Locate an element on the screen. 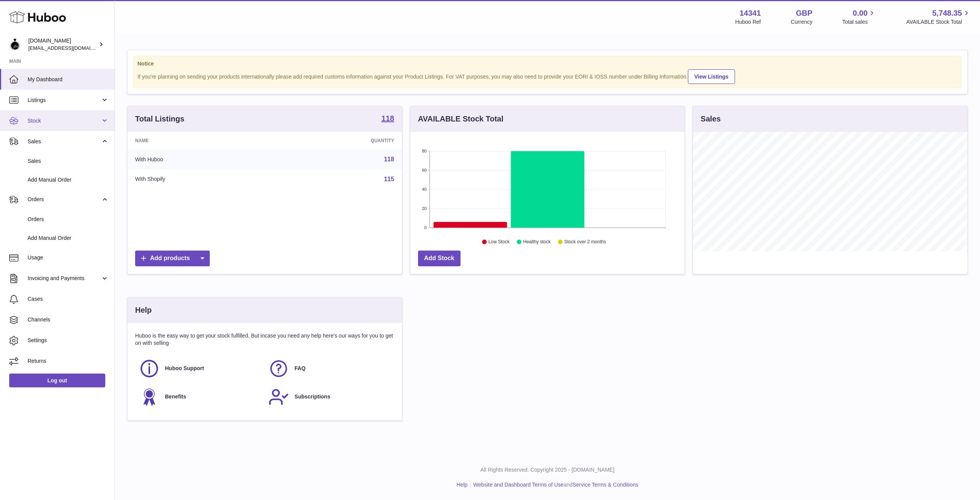 This screenshot has width=980, height=500. a: Website and Dashboard Terms of Use is located at coordinates (518, 485).